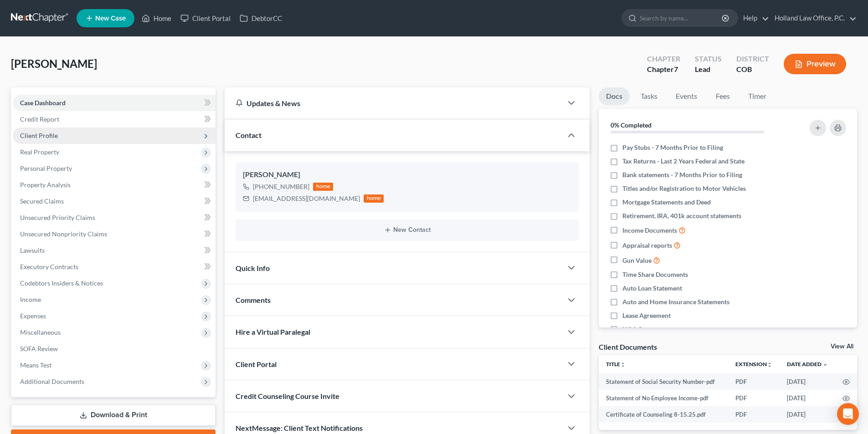 This screenshot has height=434, width=868. What do you see at coordinates (684, 189) in the screenshot?
I see `span: Titles and/or Registration to Motor Vehicles` at bounding box center [684, 189].